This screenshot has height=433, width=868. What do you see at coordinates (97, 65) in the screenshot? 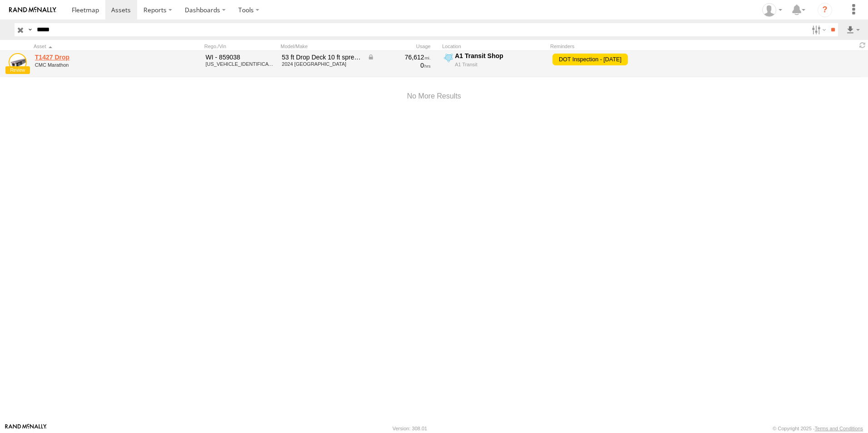
I see `div: undefined` at bounding box center [97, 65].